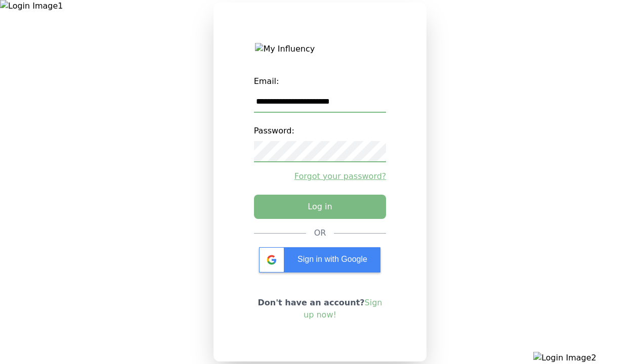  I want to click on div: OR, so click(320, 233).